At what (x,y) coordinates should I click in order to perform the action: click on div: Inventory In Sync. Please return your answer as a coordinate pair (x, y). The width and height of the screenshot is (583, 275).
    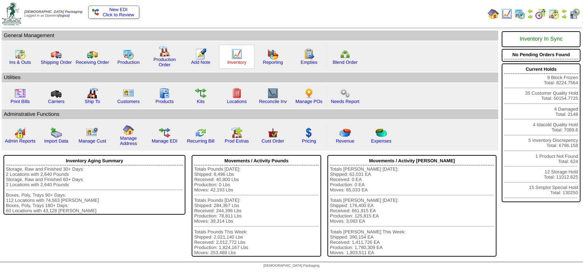
    Looking at the image, I should click on (541, 39).